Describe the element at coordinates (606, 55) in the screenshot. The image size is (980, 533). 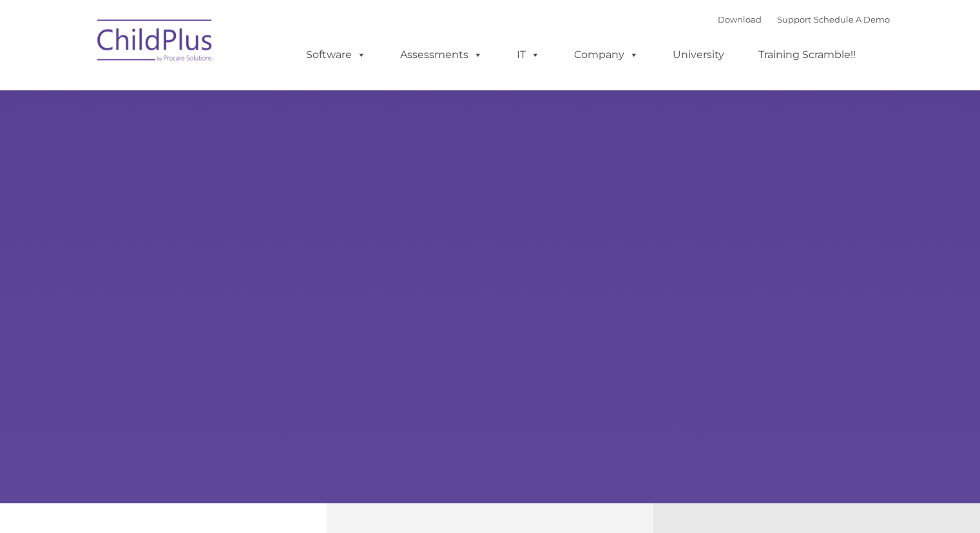
I see `a: Company` at that location.